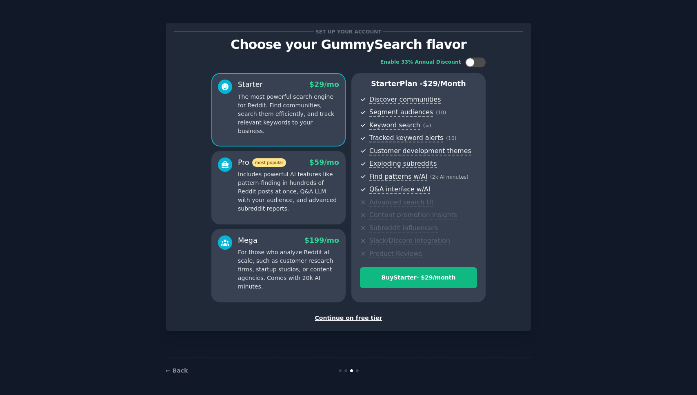  What do you see at coordinates (418, 277) in the screenshot?
I see `div: Buy Starter - $ 29 /month` at bounding box center [418, 277].